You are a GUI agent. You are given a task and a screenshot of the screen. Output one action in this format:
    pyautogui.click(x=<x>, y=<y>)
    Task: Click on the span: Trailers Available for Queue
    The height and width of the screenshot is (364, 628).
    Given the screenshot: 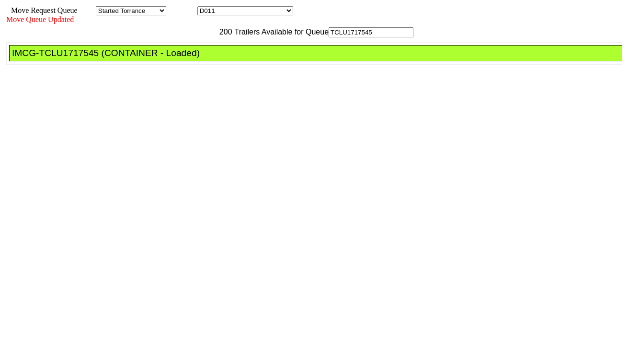 What is the action you would take?
    pyautogui.click(x=281, y=31)
    